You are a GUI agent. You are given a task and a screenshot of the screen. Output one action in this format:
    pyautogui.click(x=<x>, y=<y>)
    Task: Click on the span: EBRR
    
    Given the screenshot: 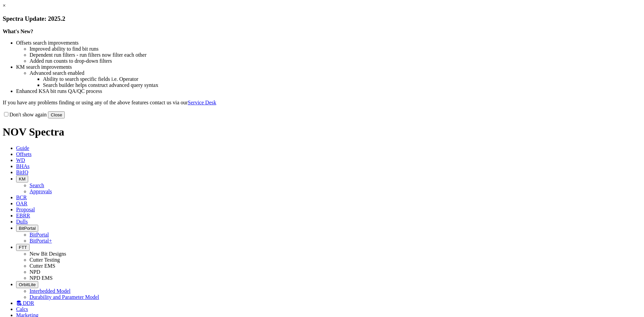 What is the action you would take?
    pyautogui.click(x=23, y=215)
    